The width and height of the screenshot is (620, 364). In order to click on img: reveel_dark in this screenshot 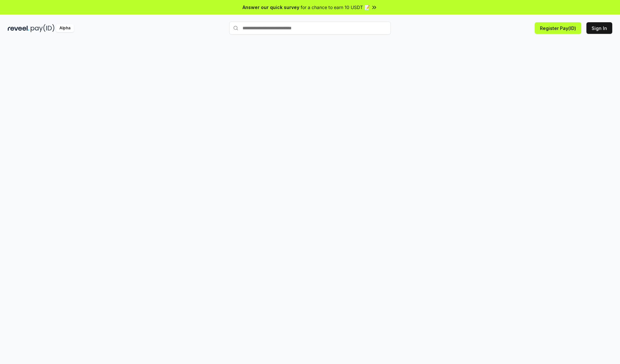, I will do `click(18, 28)`.